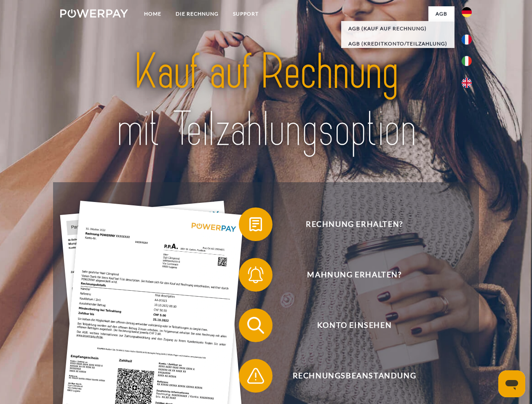  What do you see at coordinates (354, 376) in the screenshot?
I see `span: Rechnungsbeanstandung` at bounding box center [354, 376].